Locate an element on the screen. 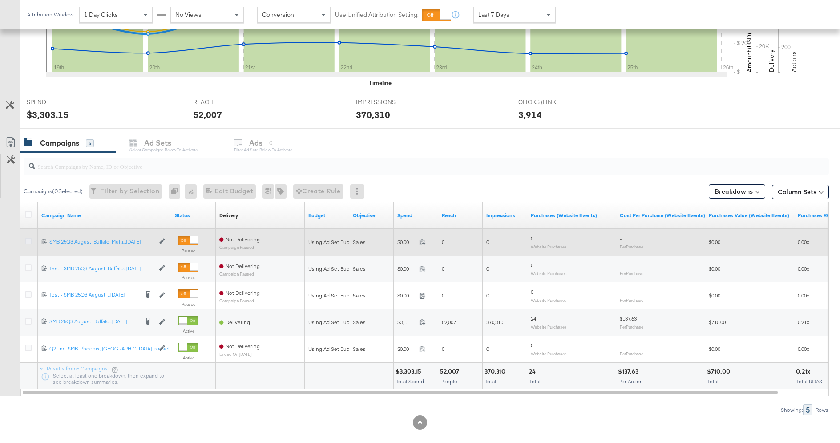 Image resolution: width=840 pixels, height=443 pixels. div: $710.00 is located at coordinates (720, 371).